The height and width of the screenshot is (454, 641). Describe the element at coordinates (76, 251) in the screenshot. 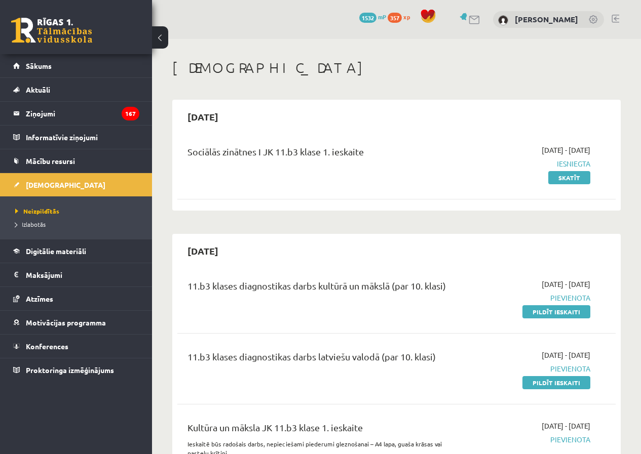

I see `a: Digitālie materiāli` at that location.